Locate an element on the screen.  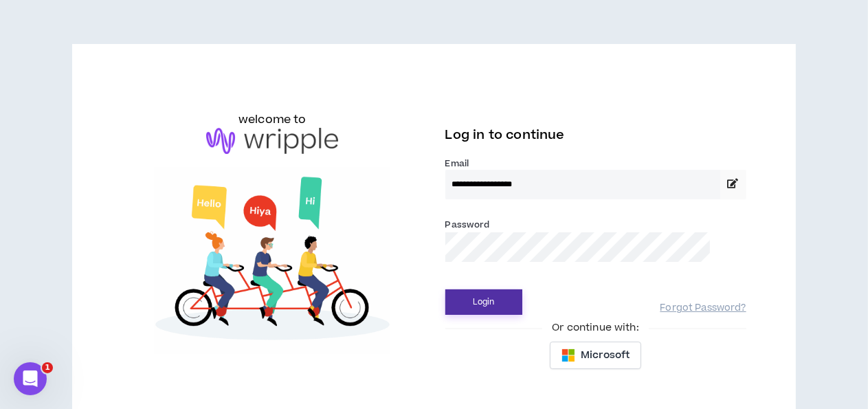
span: Log in to continue is located at coordinates (505, 134).